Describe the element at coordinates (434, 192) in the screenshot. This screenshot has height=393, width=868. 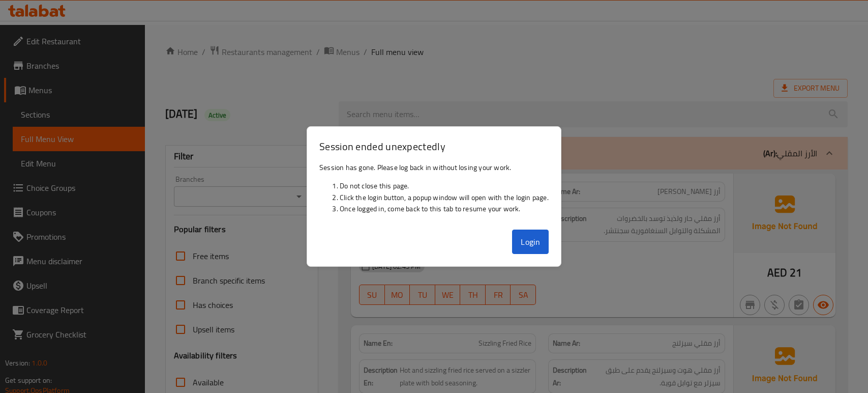
I see `div: Session has gone. Please log back in without losing your work.` at that location.